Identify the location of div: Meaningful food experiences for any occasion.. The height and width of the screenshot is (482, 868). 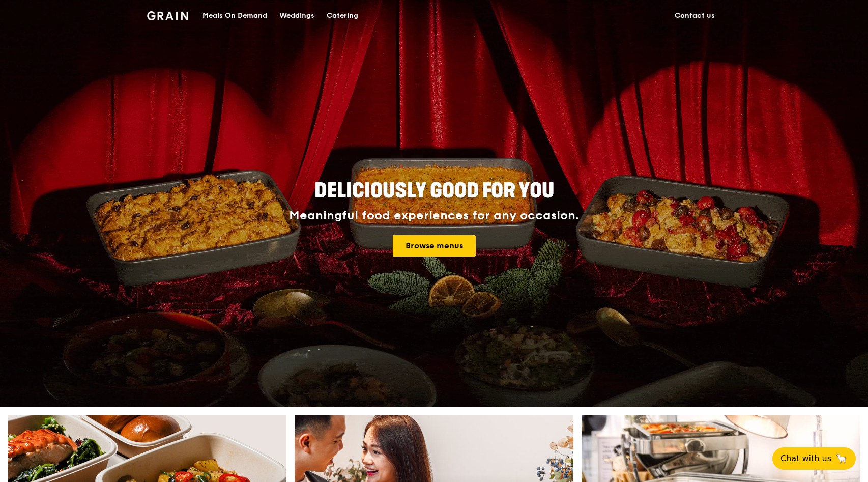
(434, 216).